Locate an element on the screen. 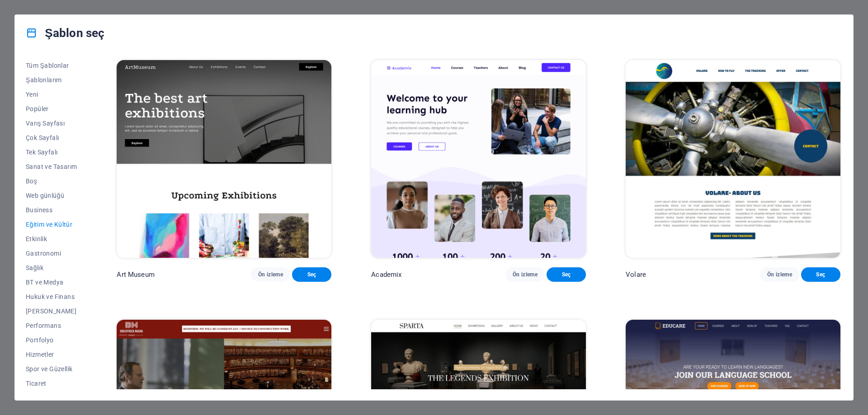  button: Business is located at coordinates (51, 210).